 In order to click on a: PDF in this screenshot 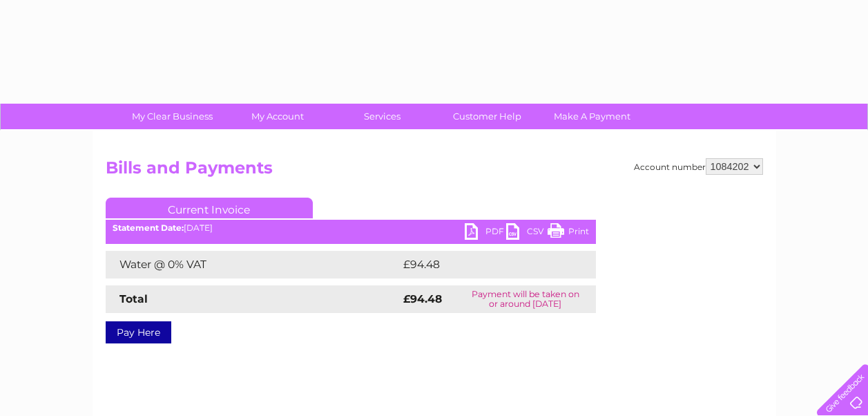, I will do `click(486, 233)`.